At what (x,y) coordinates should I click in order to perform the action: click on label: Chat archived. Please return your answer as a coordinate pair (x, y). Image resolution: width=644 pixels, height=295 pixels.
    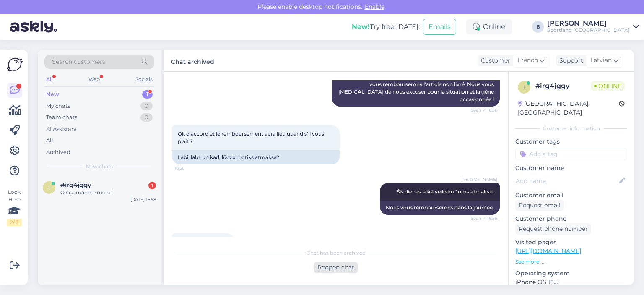
    Looking at the image, I should click on (192, 60).